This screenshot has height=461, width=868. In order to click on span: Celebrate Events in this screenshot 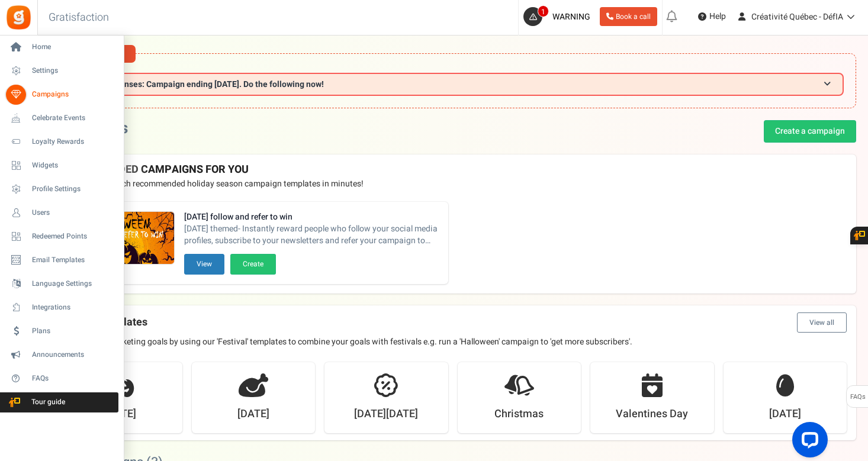, I will do `click(73, 118)`.